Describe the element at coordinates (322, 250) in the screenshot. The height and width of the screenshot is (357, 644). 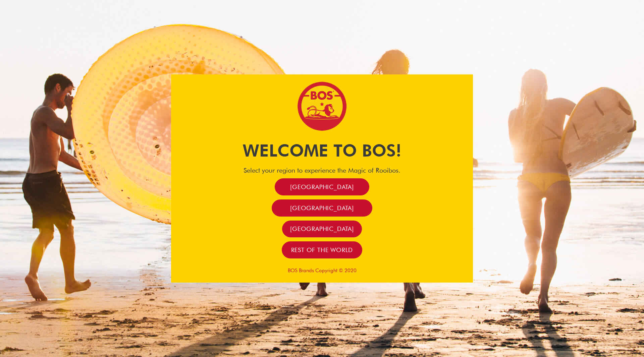
I see `a: Rest of the world` at that location.